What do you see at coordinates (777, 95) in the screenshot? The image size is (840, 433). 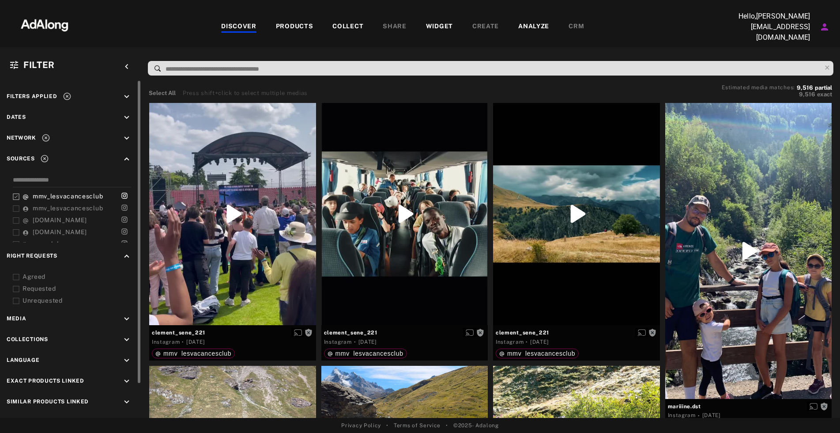 I see `button: 9,516exact` at bounding box center [777, 95].